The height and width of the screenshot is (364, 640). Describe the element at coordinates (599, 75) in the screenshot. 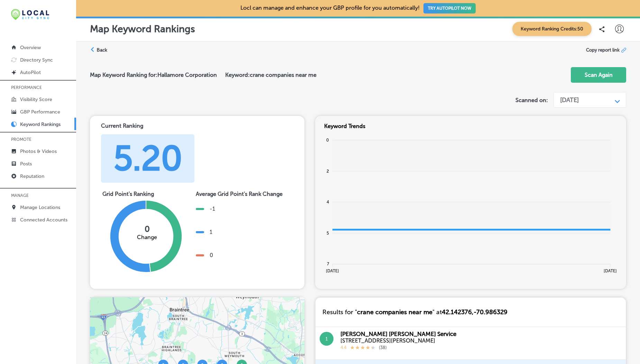

I see `button: Scan Again` at that location.